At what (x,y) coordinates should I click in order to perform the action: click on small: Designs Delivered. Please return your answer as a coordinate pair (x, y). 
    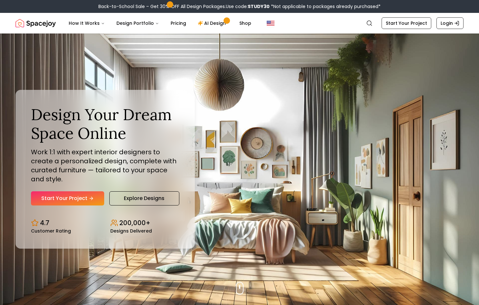
    Looking at the image, I should click on (131, 231).